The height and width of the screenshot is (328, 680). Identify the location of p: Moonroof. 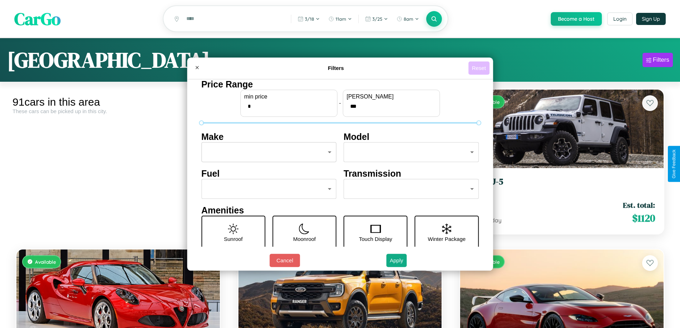
(304, 239).